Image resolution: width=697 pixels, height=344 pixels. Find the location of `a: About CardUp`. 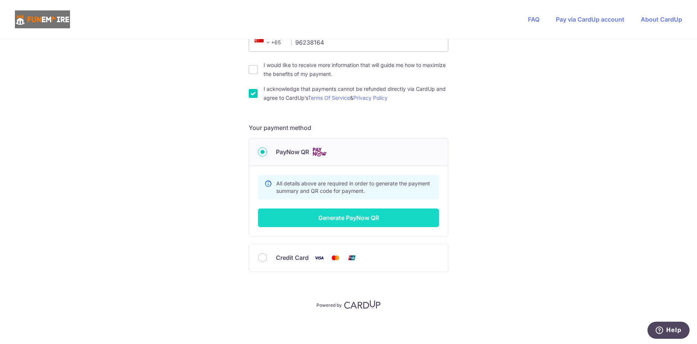

a: About CardUp is located at coordinates (662, 19).